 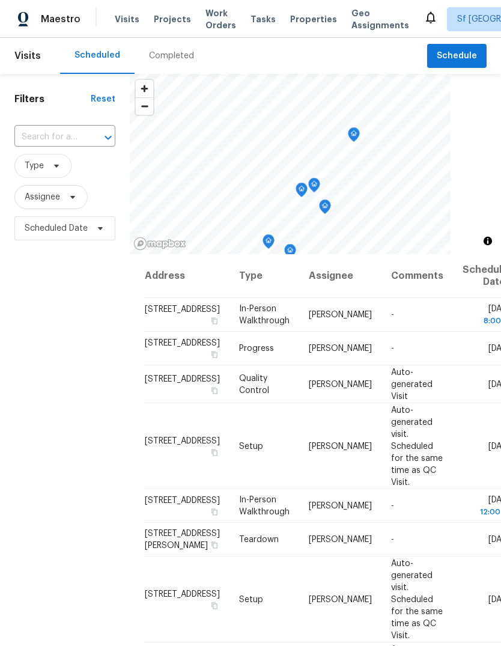 I want to click on span: Assignee, so click(x=42, y=197).